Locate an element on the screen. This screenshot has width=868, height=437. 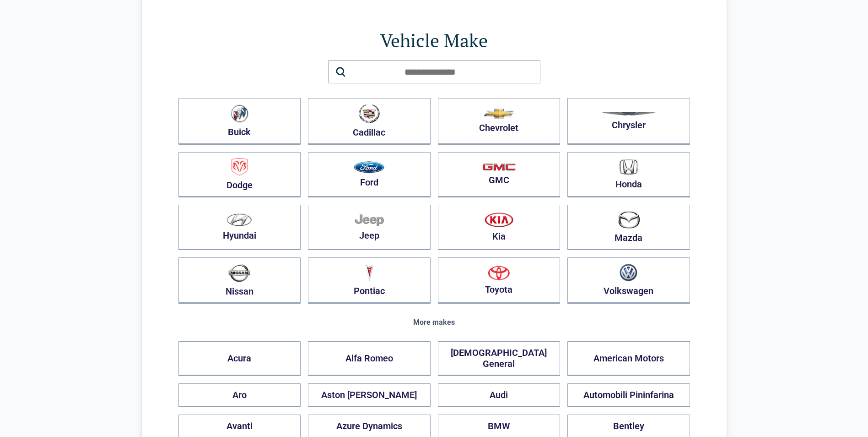
button: Mazda is located at coordinates (629, 227).